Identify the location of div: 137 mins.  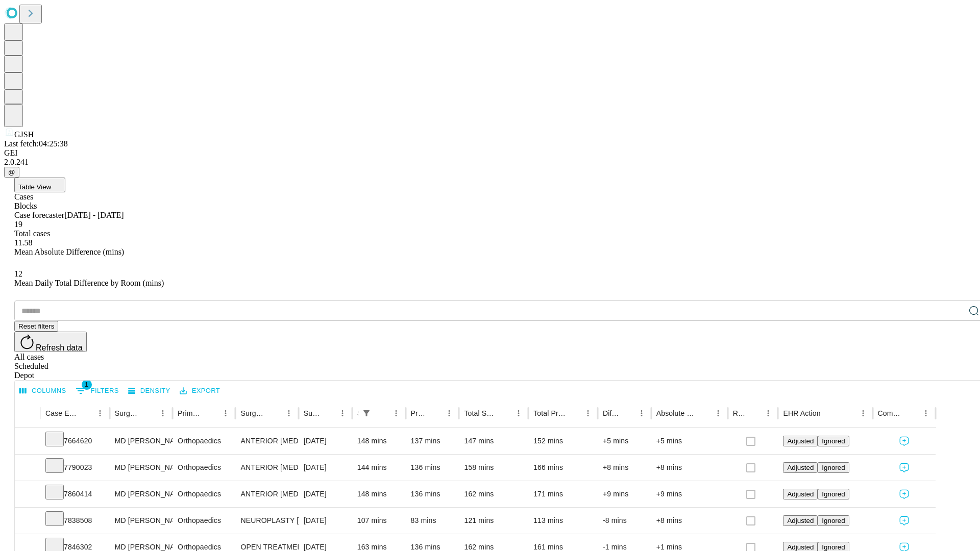
(433, 441).